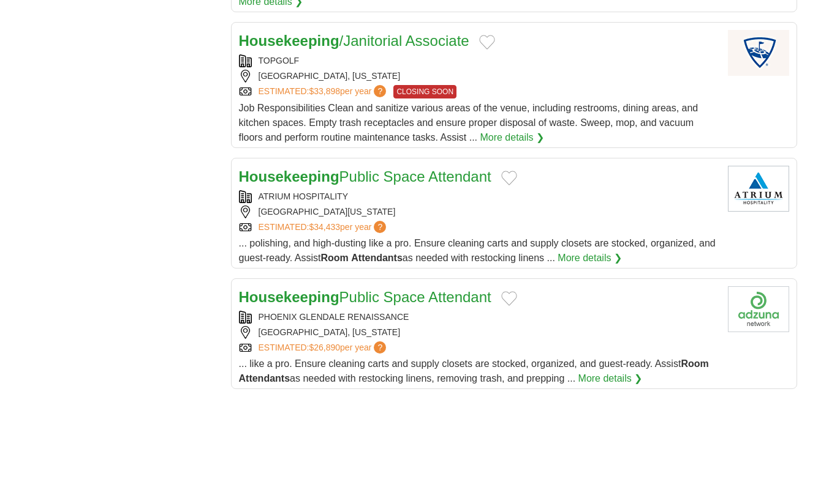 Image resolution: width=829 pixels, height=504 pixels. I want to click on a: ESTIMATED:$33,898per year?, so click(324, 92).